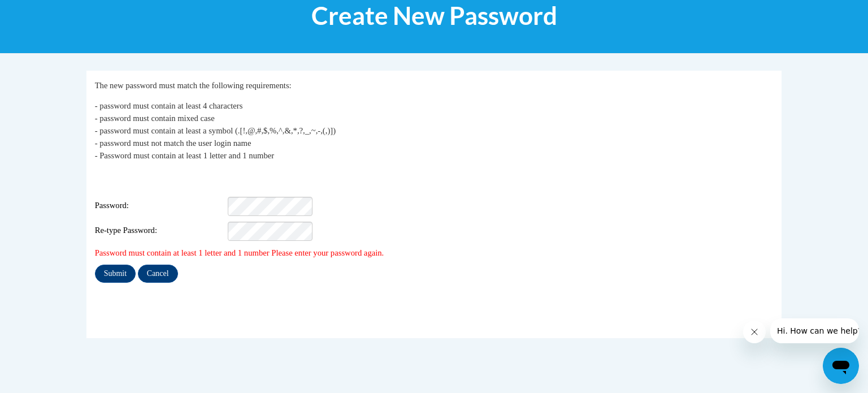  What do you see at coordinates (161, 231) in the screenshot?
I see `span: Re-type Password:` at bounding box center [161, 231].